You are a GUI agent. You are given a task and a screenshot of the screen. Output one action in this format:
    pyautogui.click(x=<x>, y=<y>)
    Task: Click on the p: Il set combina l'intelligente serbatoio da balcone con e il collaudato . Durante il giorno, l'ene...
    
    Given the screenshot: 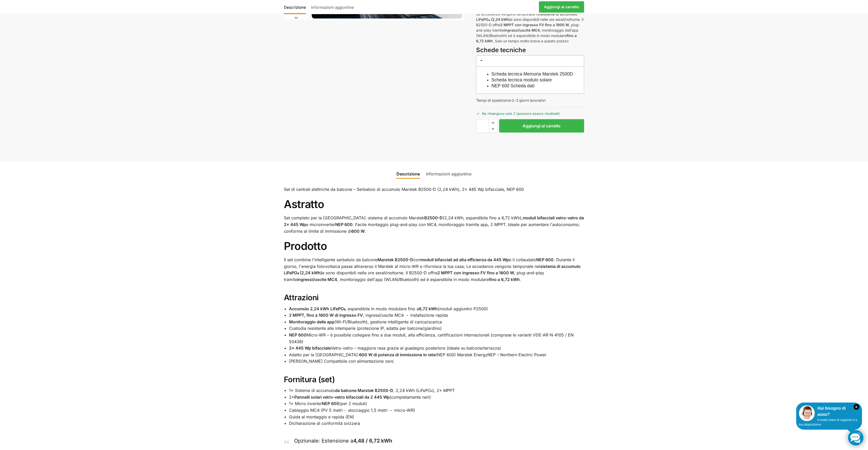 What is the action you would take?
    pyautogui.click(x=434, y=270)
    